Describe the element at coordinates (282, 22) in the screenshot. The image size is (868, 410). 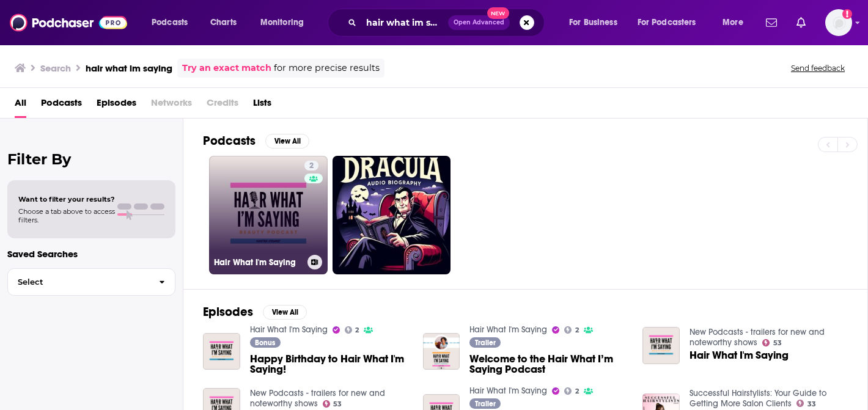
I see `span: Monitoring` at that location.